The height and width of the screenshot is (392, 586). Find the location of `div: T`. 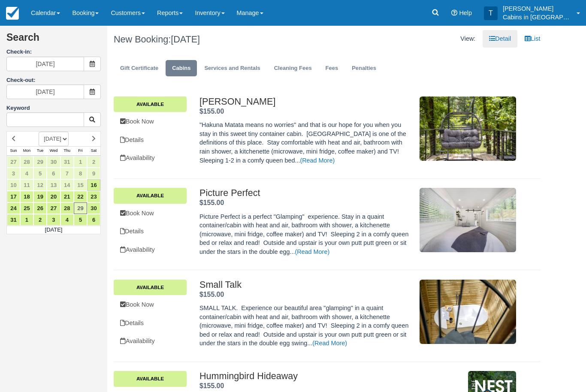

div: T is located at coordinates (491, 13).